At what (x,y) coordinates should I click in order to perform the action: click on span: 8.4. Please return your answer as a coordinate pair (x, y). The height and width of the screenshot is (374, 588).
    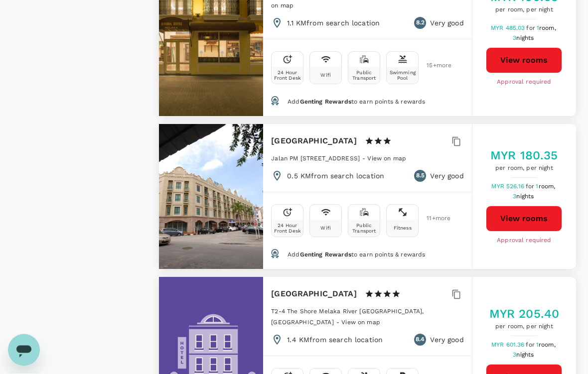
    Looking at the image, I should click on (420, 340).